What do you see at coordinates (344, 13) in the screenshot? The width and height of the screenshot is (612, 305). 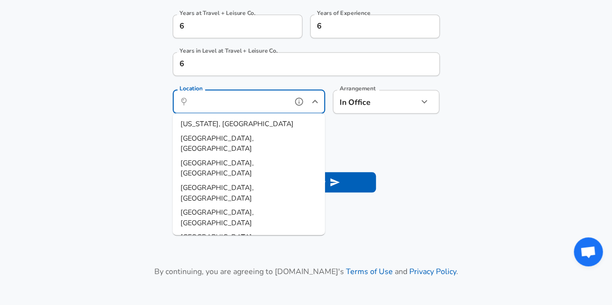 I see `label: Years of Experience` at bounding box center [344, 13].